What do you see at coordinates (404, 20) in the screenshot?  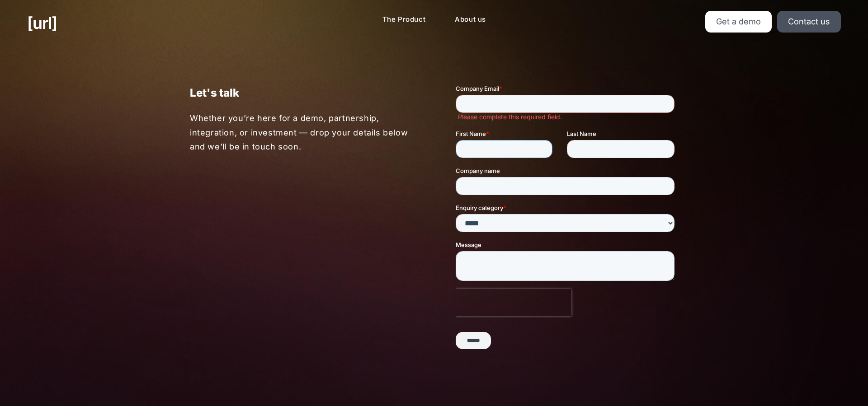 I see `a: The Product` at bounding box center [404, 20].